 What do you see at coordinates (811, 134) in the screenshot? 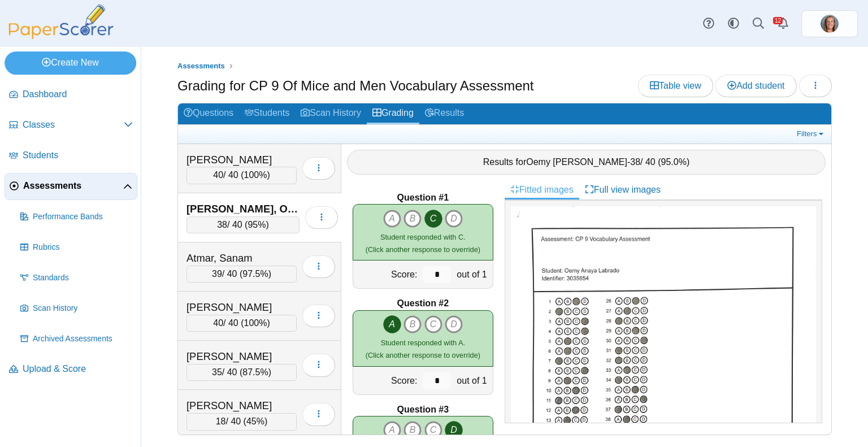
I see `a: Filters` at bounding box center [811, 134].